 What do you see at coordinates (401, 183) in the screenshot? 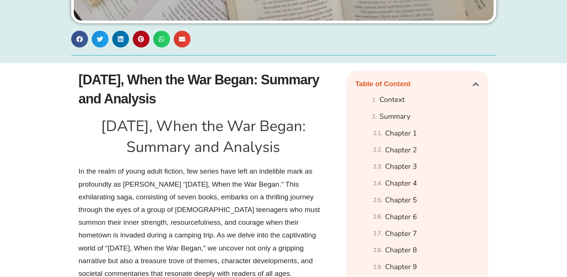
I see `a: Chapter 4` at bounding box center [401, 183].